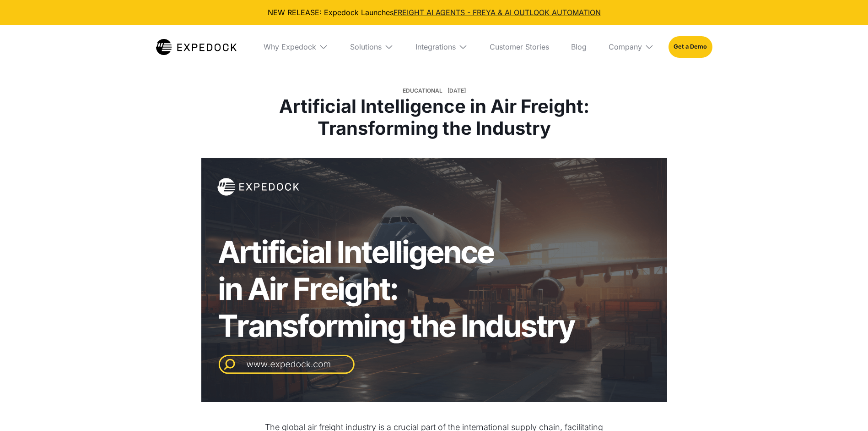 Image resolution: width=868 pixels, height=431 pixels. I want to click on a: FREIGHT AI AGENTS - FREYA & AI OUTLOOK AUTOMATION, so click(497, 12).